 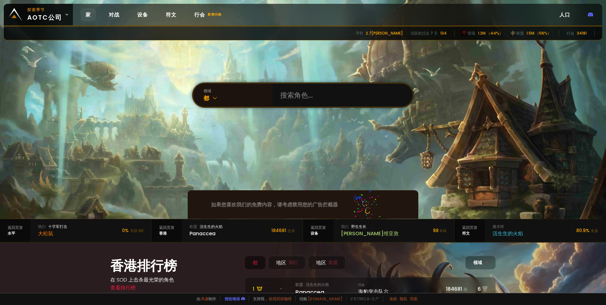 What do you see at coordinates (45, 17) in the screenshot?
I see `font: AOTC公司` at bounding box center [45, 17].